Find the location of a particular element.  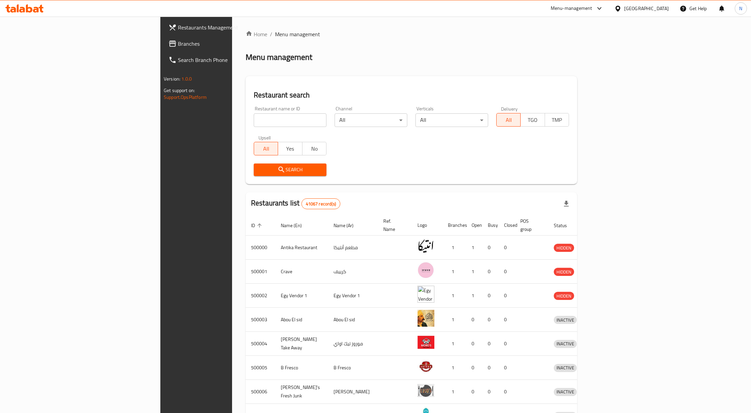

span: POS group is located at coordinates (530, 225).